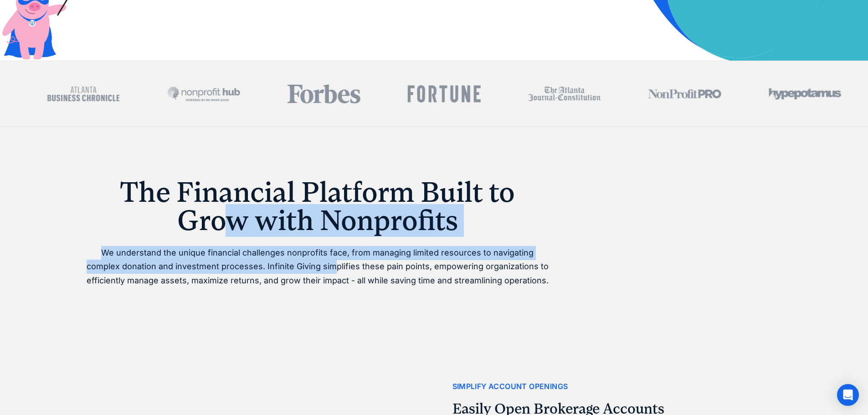 Image resolution: width=868 pixels, height=415 pixels. I want to click on div: simplify account openings, so click(510, 386).